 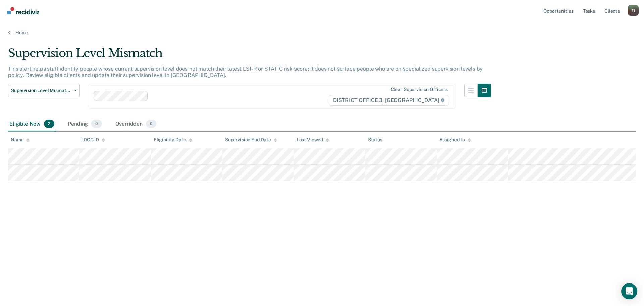 I want to click on div: Assigned to, so click(x=455, y=140).